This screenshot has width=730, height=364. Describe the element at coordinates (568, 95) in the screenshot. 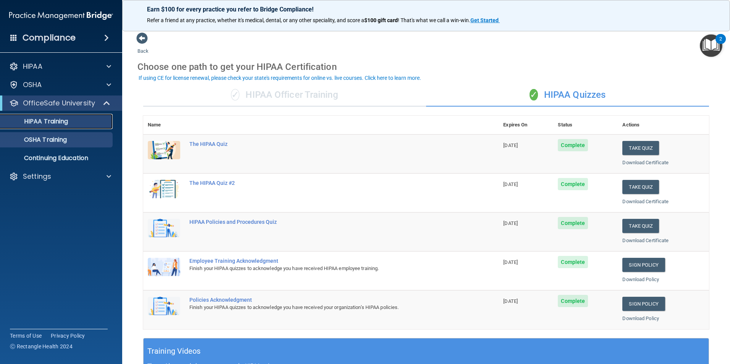

I see `div: HIPAA Quizzes` at that location.